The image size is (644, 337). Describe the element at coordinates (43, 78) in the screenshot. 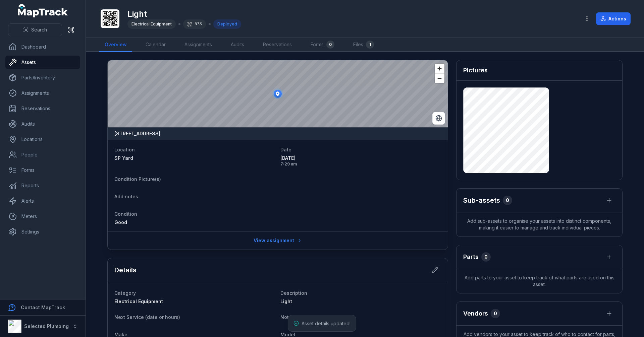

I see `a: Parts/Inventory` at that location.